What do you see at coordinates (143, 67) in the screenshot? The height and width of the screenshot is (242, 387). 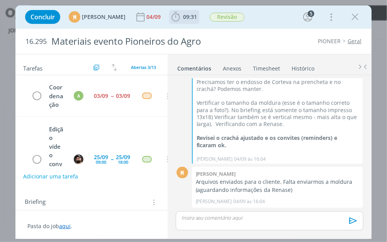 I see `span: Abertas 3/13` at bounding box center [143, 67].